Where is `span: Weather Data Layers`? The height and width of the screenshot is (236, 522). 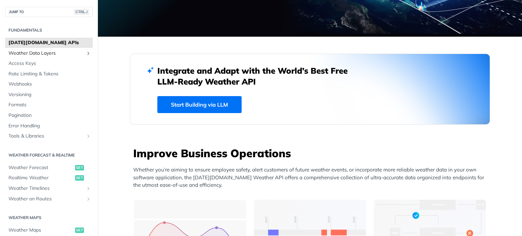 span: Weather Data Layers is located at coordinates (46, 53).